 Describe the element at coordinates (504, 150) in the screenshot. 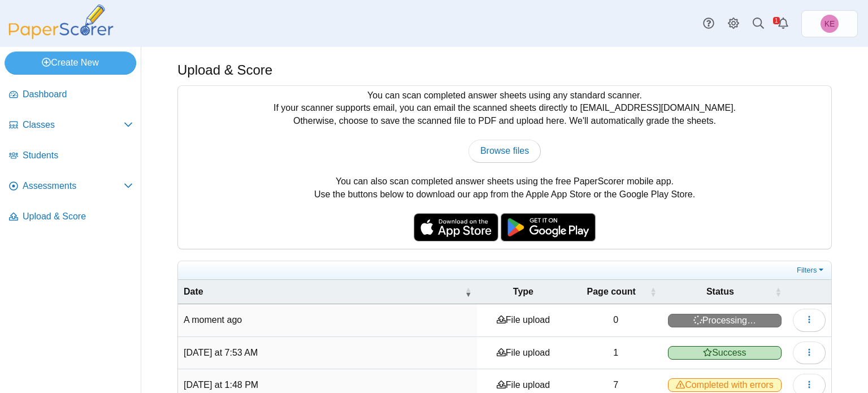

I see `span: Browse files` at that location.